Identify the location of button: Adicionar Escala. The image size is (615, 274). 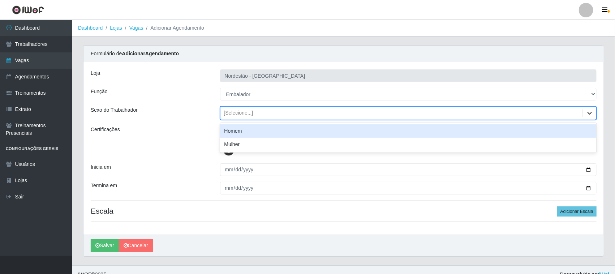
(577, 211).